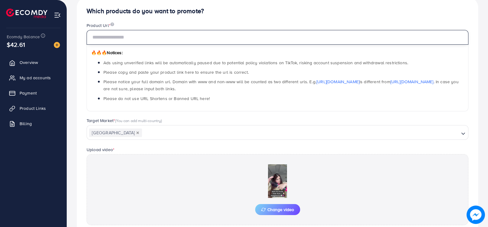  What do you see at coordinates (277, 181) in the screenshot?
I see `img: Preview Image` at bounding box center [277, 181].